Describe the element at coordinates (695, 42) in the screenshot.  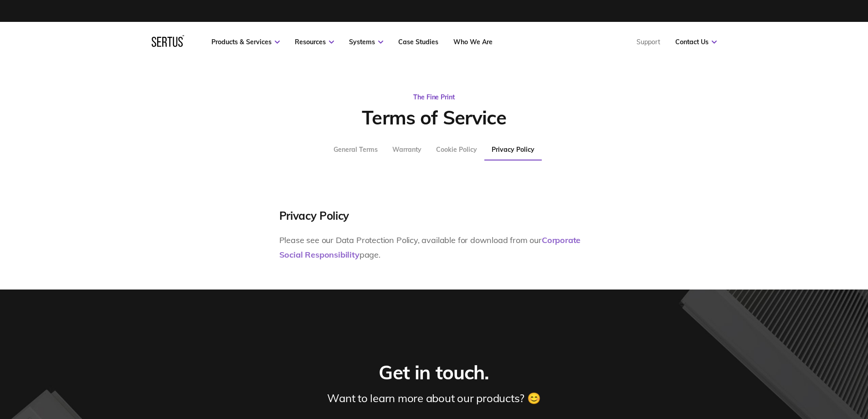
I see `a: Contact Us` at that location.